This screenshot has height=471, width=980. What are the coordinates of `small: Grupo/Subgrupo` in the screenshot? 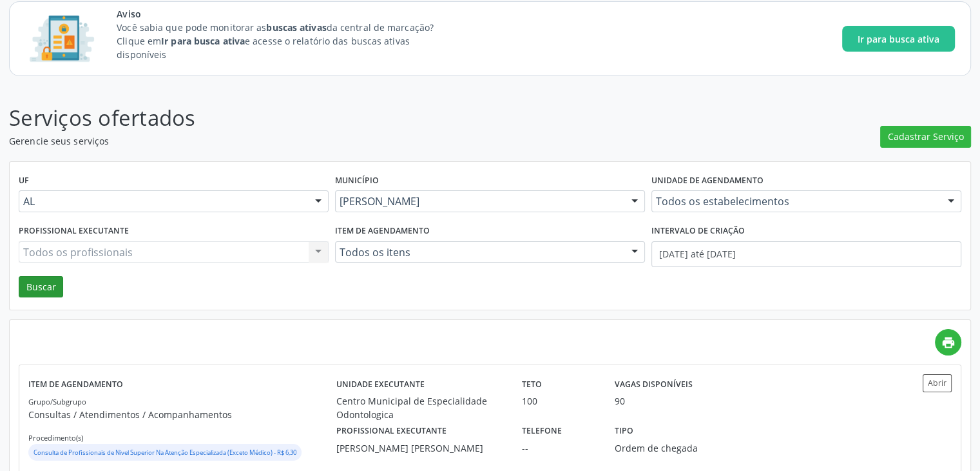 It's located at (57, 402).